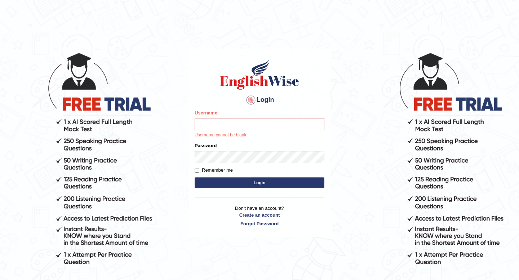 The width and height of the screenshot is (519, 280). Describe the element at coordinates (214, 170) in the screenshot. I see `label: Remember me` at that location.